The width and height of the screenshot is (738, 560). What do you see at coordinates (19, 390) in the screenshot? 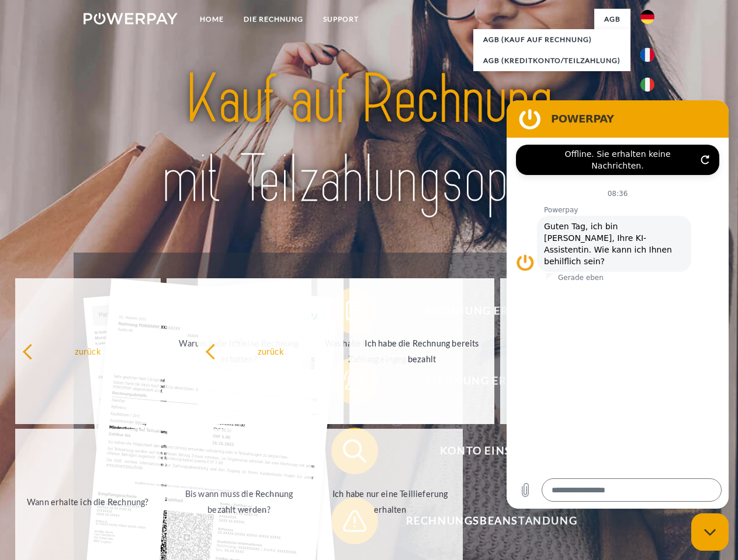
I see `button: Datei hochladen` at bounding box center [19, 390].